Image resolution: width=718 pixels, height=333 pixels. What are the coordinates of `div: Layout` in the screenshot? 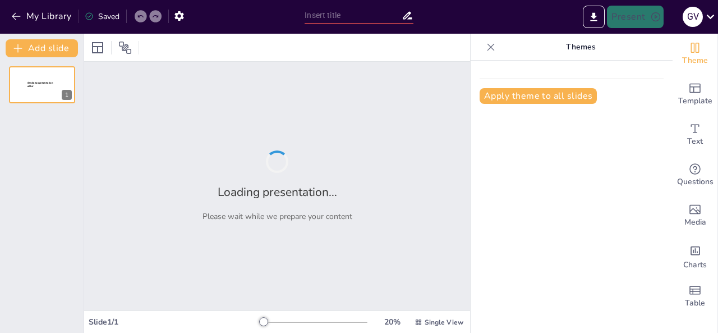 It's located at (98, 48).